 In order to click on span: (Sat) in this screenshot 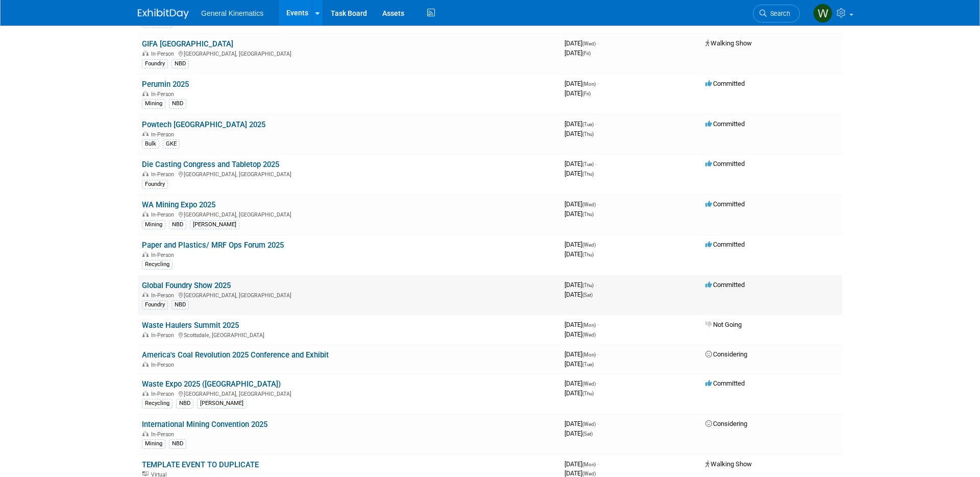, I will do `click(587, 433)`.